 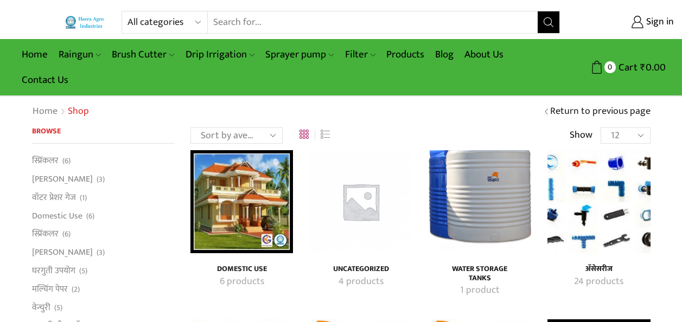 I want to click on img: Domestic Use, so click(x=241, y=201).